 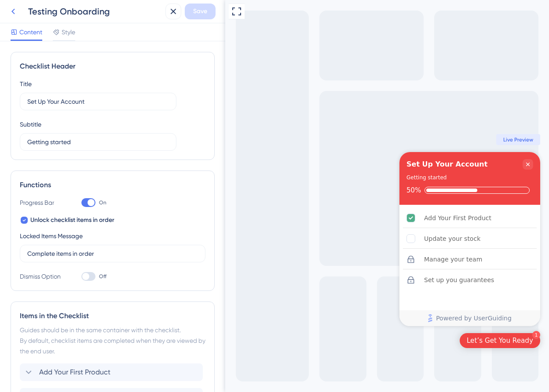 I want to click on span: Style, so click(x=68, y=32).